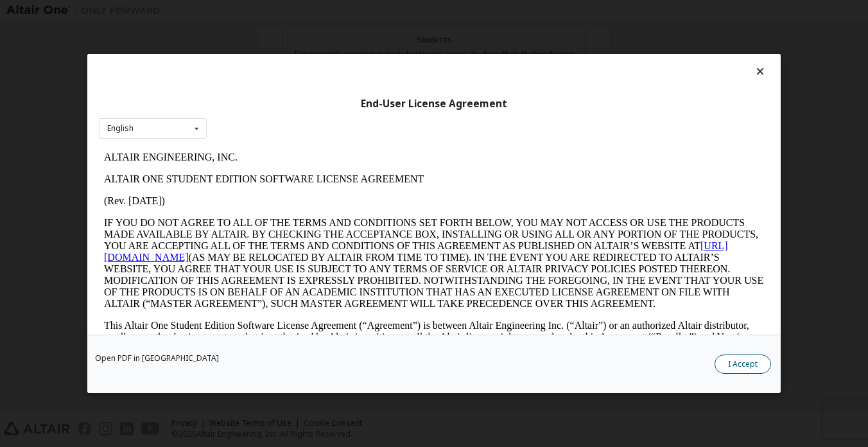 The width and height of the screenshot is (868, 447). What do you see at coordinates (335, 33) in the screenshot?
I see `p: ALTAIR ONE STUDENT EDITION SOFTWARE LICENSE AGREEMENT` at bounding box center [335, 33].